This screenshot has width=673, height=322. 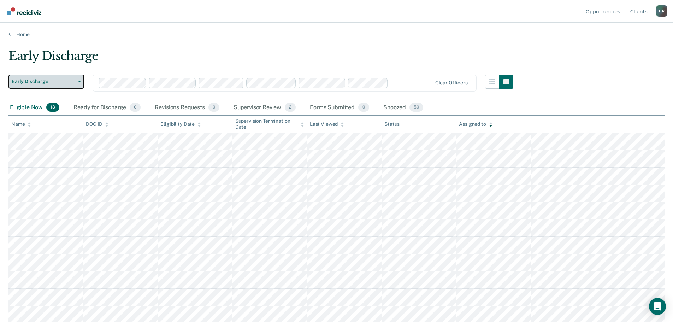 What do you see at coordinates (662, 11) in the screenshot?
I see `div: H R` at bounding box center [662, 11].